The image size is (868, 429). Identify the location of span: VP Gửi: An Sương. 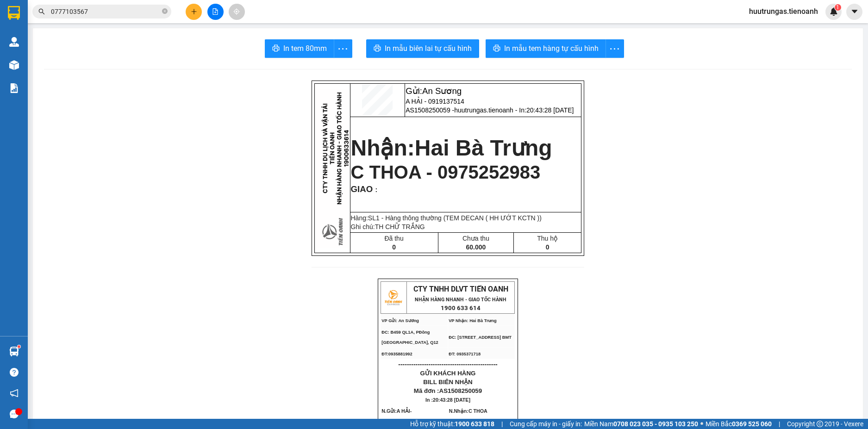
(400, 321).